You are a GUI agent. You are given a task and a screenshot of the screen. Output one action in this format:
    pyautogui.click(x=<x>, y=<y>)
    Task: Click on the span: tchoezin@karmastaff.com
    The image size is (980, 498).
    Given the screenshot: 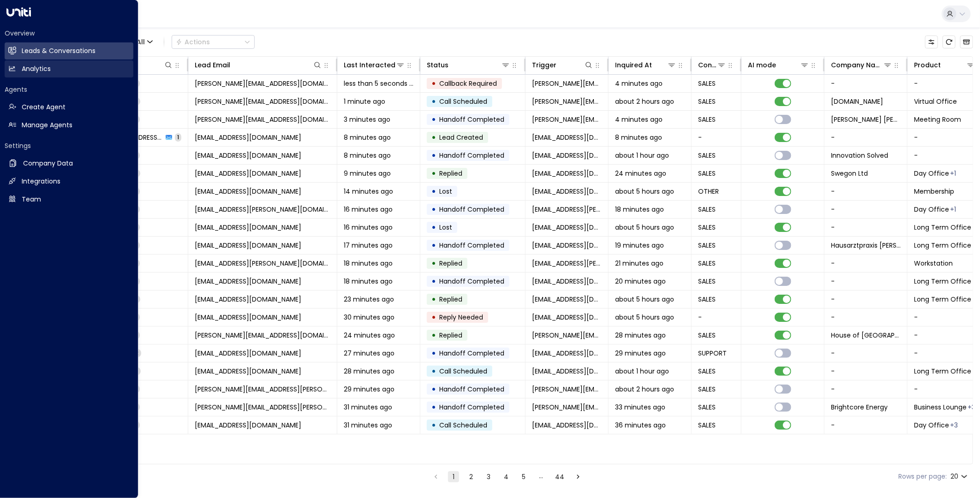 What is the action you would take?
    pyautogui.click(x=567, y=282)
    